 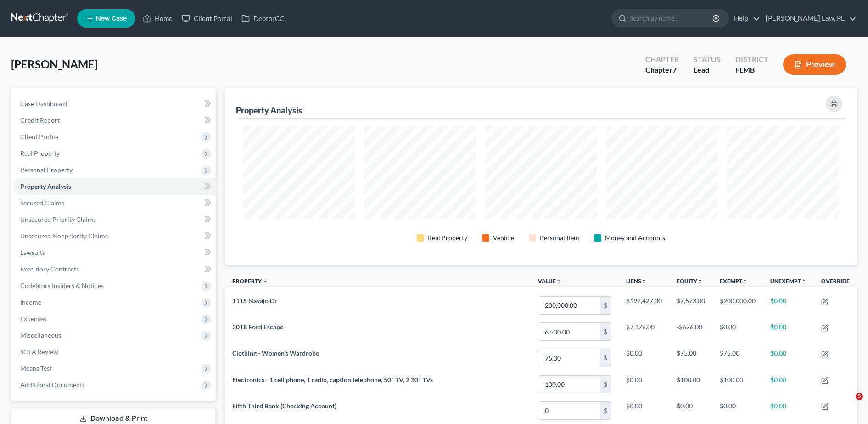 I want to click on a: Equityunfold_more, so click(x=689, y=281).